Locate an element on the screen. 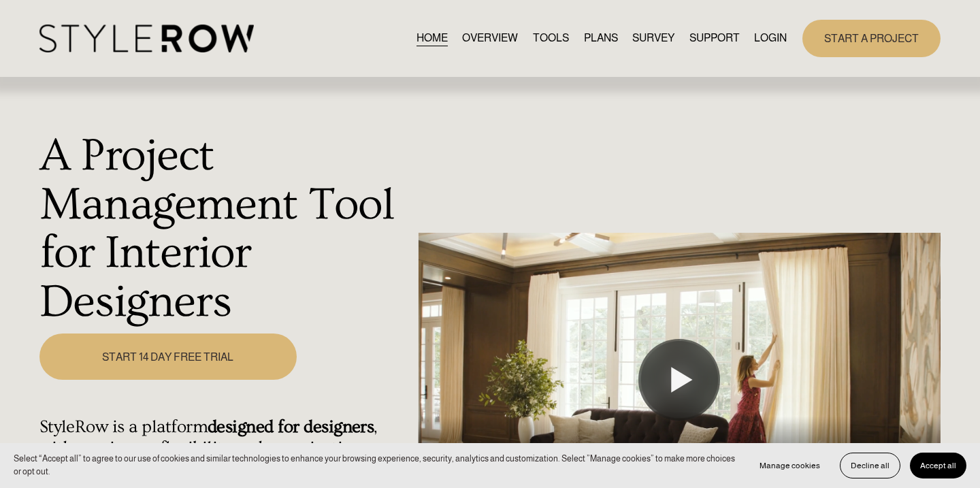 This screenshot has height=488, width=980. a: PLANS is located at coordinates (601, 38).